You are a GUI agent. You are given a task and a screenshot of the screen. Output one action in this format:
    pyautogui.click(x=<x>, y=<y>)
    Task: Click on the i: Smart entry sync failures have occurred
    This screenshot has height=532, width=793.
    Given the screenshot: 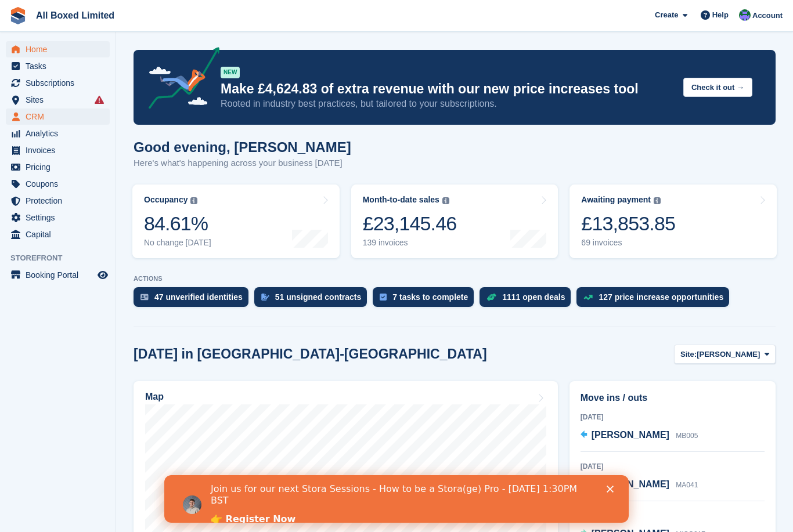 What is the action you would take?
    pyautogui.click(x=99, y=100)
    